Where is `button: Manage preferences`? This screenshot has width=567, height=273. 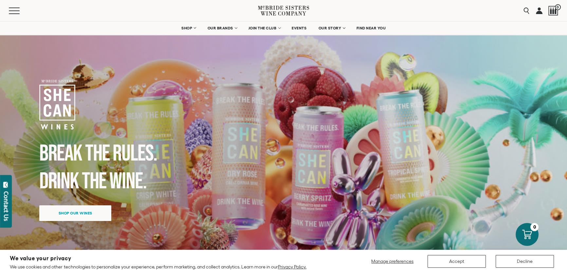 button: Manage preferences is located at coordinates (392, 261).